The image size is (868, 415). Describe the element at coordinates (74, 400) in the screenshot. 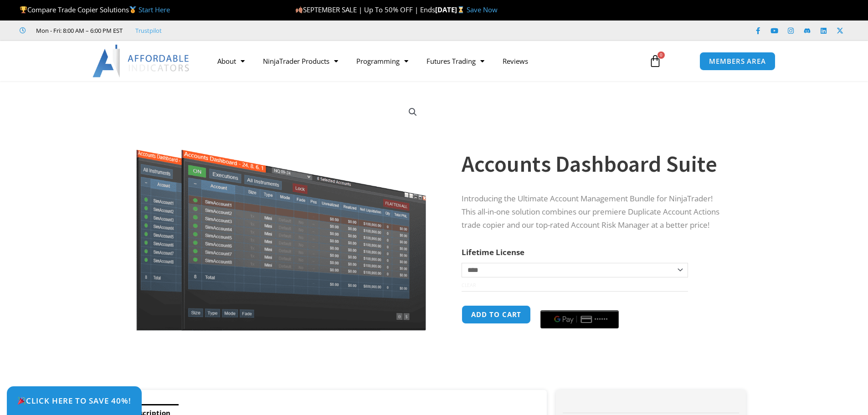

I see `a: 🎉Click Here to save 40%!` at that location.